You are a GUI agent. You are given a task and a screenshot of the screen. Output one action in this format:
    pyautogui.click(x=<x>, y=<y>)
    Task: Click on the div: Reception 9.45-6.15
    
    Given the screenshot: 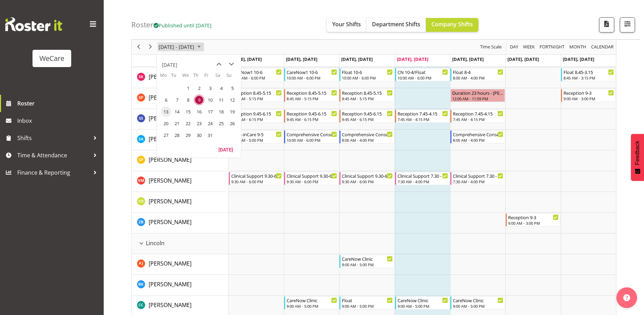 What is the action you would take?
    pyautogui.click(x=256, y=113)
    